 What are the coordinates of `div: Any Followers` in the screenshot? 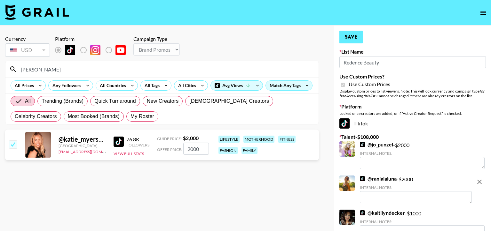 It's located at (66, 86).